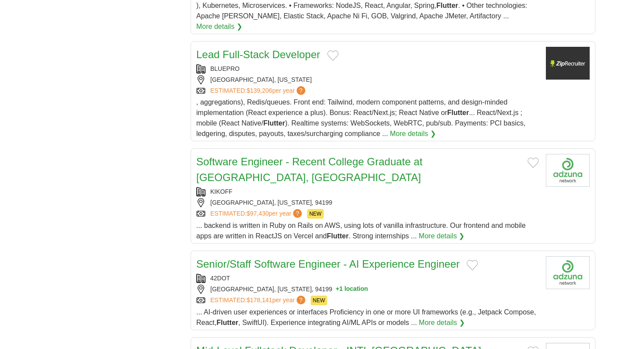 The image size is (644, 349). What do you see at coordinates (367, 278) in the screenshot?
I see `div: 42DOT` at bounding box center [367, 278].